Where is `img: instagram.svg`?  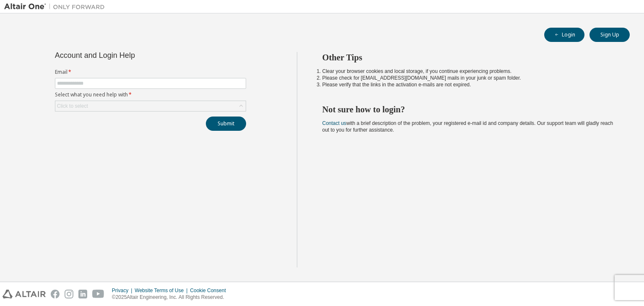
img: instagram.svg is located at coordinates (69, 294).